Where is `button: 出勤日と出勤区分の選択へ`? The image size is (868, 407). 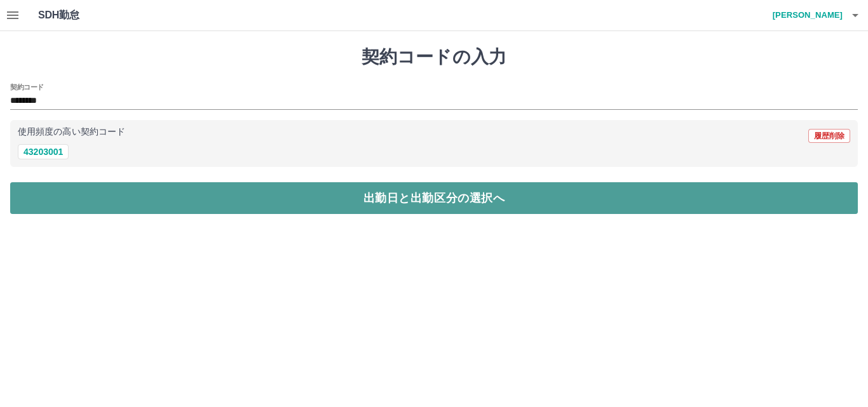 button: 出勤日と出勤区分の選択へ is located at coordinates (434, 199).